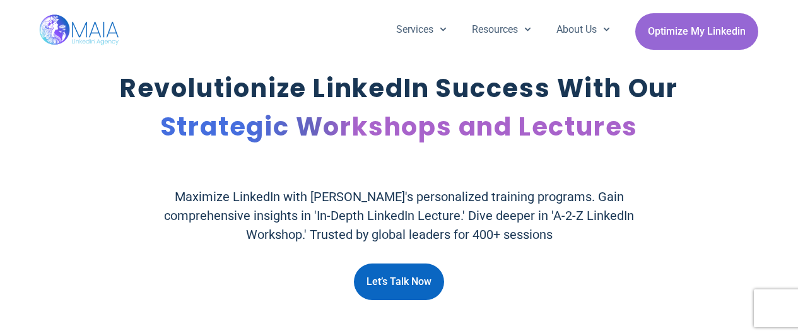 This screenshot has height=336, width=798. What do you see at coordinates (421, 30) in the screenshot?
I see `a: Services` at bounding box center [421, 30].